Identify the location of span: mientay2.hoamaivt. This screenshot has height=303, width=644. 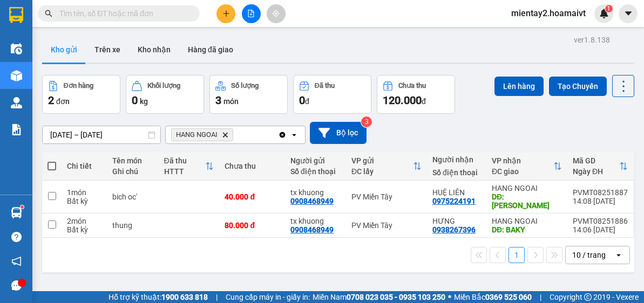
(548, 13).